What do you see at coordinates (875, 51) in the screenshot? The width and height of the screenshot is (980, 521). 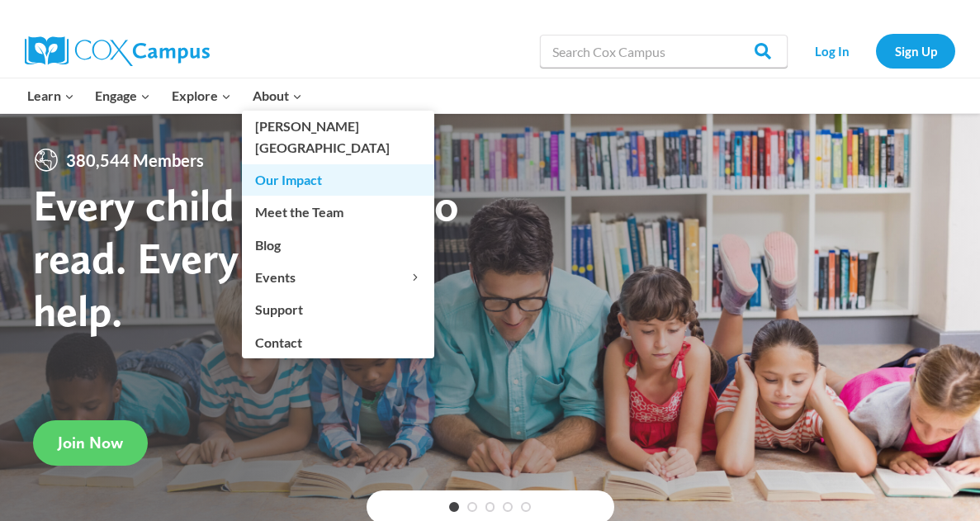 I see `nav: Secondary Navigation` at bounding box center [875, 51].